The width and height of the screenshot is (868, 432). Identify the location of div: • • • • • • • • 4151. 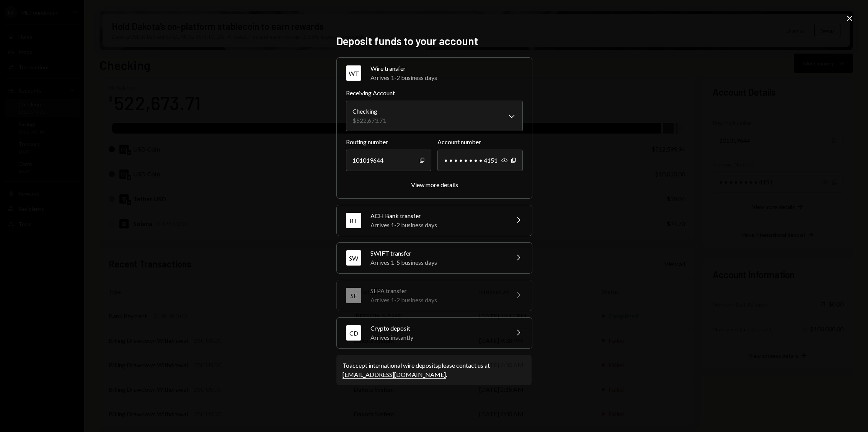
(480, 160).